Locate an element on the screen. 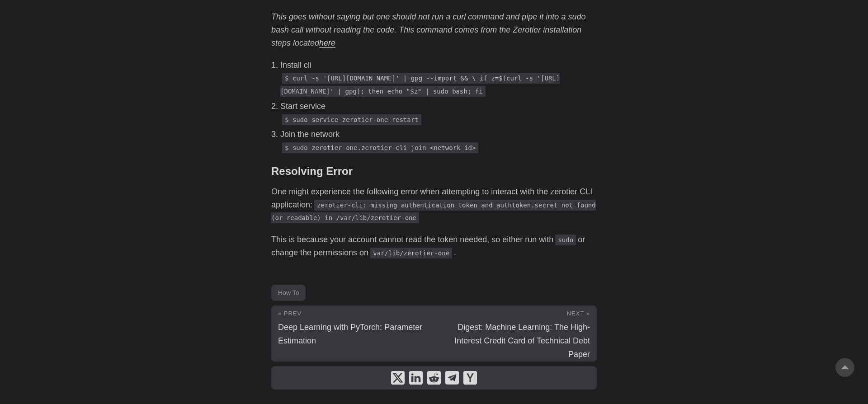 Image resolution: width=868 pixels, height=404 pixels. code: $ sudo service zerotier-one restart is located at coordinates (352, 120).